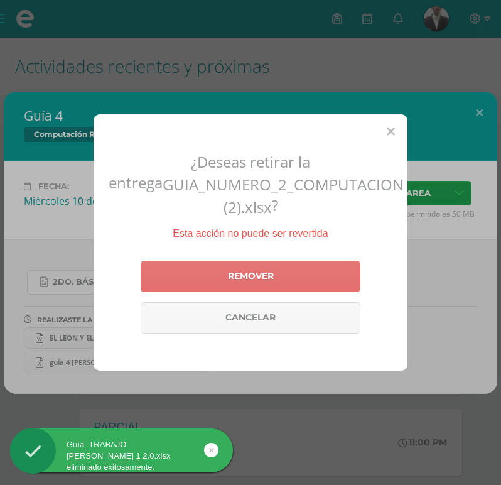  Describe the element at coordinates (390, 131) in the screenshot. I see `span: Close (Esc)` at that location.